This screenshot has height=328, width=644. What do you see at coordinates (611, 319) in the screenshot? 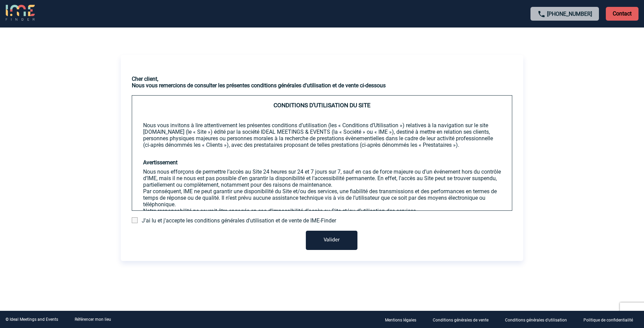
I see `a: Politique de confidentialité` at bounding box center [611, 319].